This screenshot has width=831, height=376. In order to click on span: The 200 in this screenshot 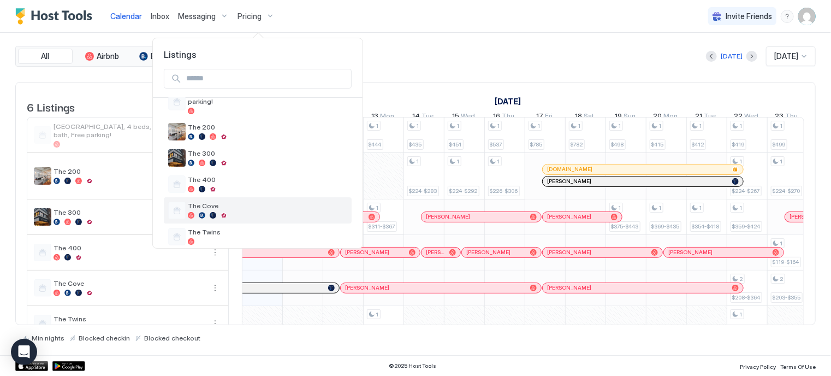, I will do `click(268, 127)`.